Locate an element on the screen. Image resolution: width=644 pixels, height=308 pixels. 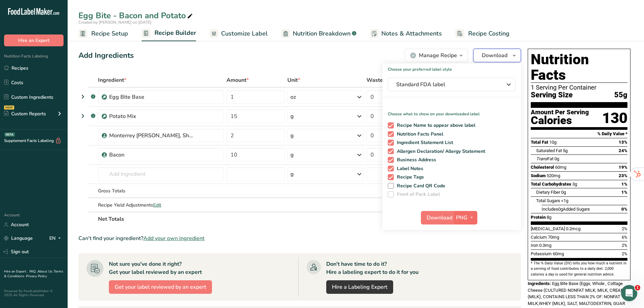
span: Recipe Card QR Code is located at coordinates (419, 186).